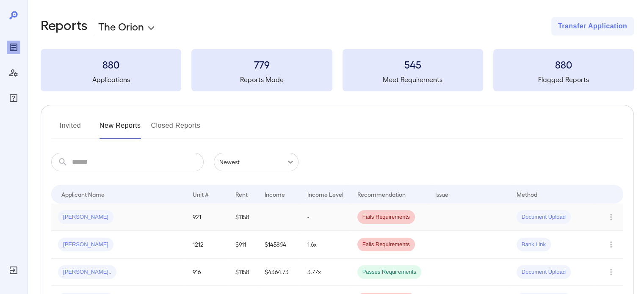 Image resolution: width=644 pixels, height=294 pixels. I want to click on div: Newest, so click(256, 162).